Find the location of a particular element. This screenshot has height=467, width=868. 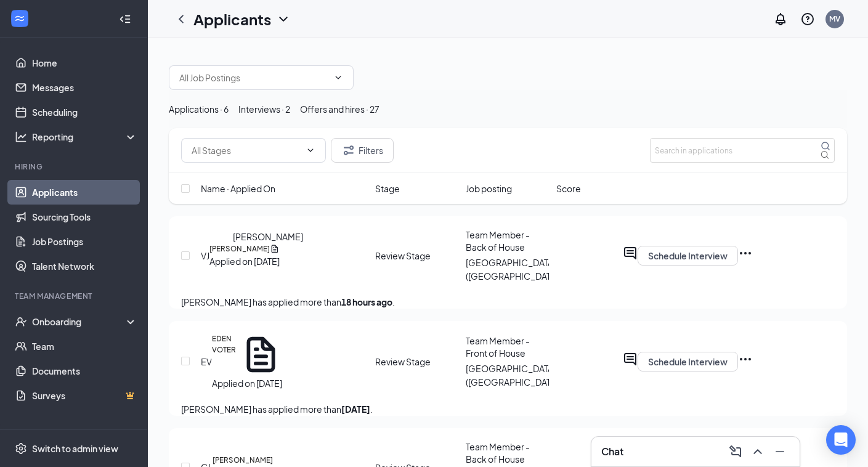

a: Messages is located at coordinates (84, 88).